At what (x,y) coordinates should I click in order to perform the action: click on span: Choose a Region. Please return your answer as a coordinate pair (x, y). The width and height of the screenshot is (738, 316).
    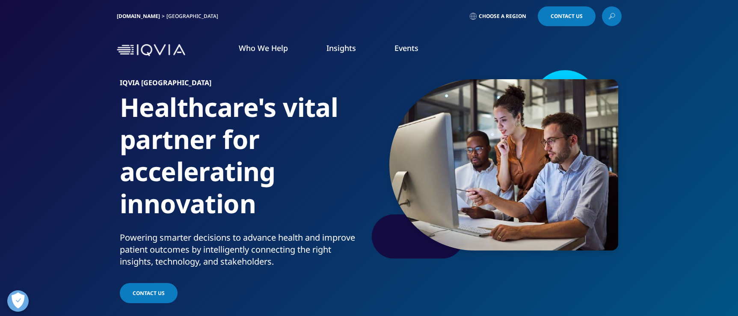
    Looking at the image, I should click on (502, 16).